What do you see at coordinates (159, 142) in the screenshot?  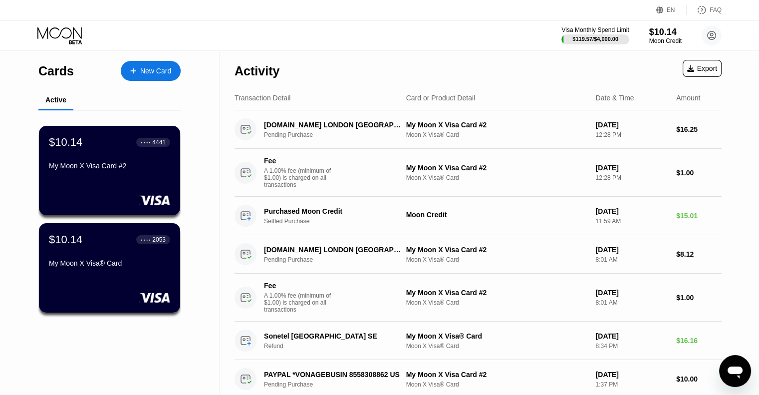 I see `div: 4441` at bounding box center [159, 142].